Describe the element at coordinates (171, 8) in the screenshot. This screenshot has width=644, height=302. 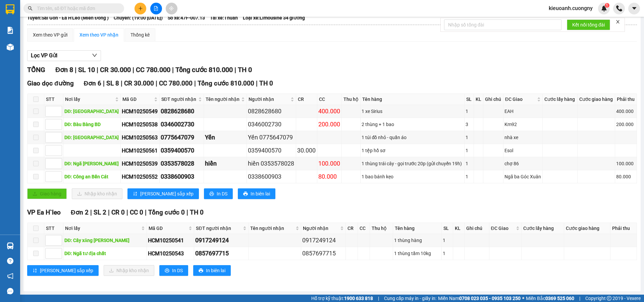
I see `span: aim` at that location.